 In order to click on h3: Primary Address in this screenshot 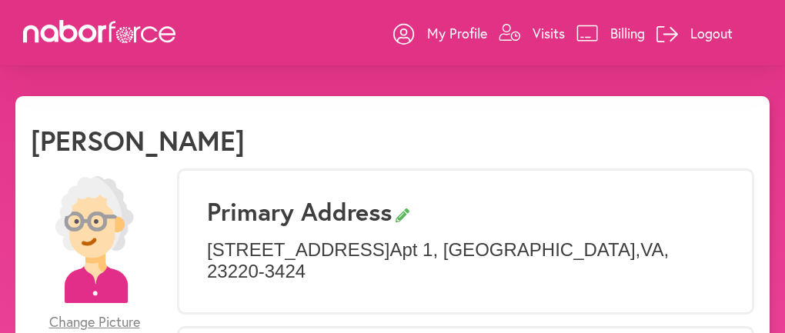, I will do `click(466, 212)`.